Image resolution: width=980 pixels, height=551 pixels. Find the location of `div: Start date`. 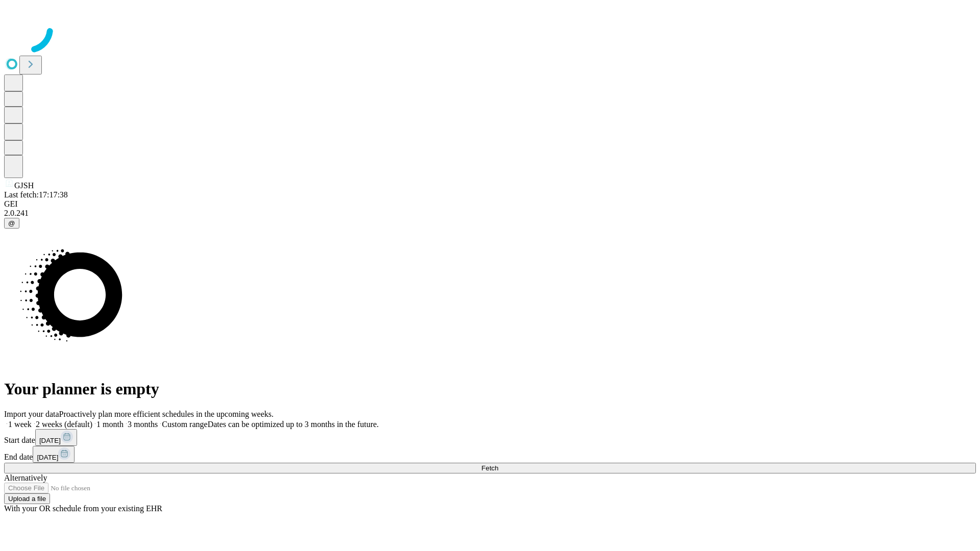

div: Start date is located at coordinates (490, 437).